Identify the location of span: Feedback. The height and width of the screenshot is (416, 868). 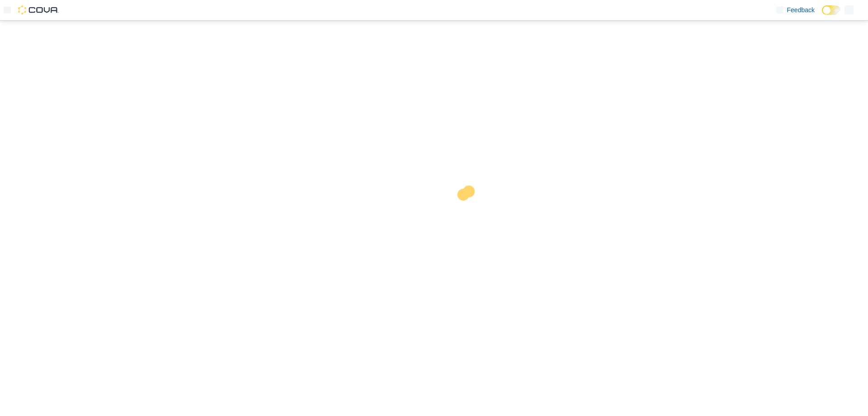
(800, 10).